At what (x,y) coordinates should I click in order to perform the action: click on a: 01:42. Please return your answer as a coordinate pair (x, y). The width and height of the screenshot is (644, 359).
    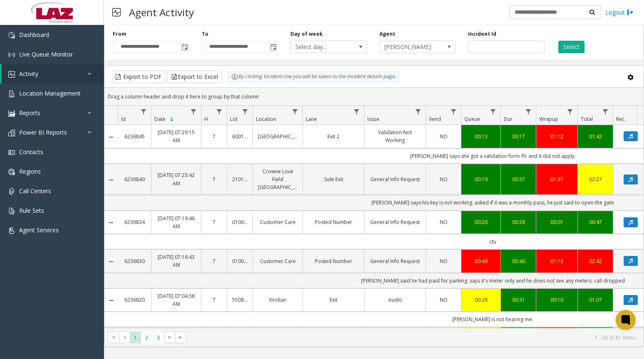
    Looking at the image, I should click on (595, 136).